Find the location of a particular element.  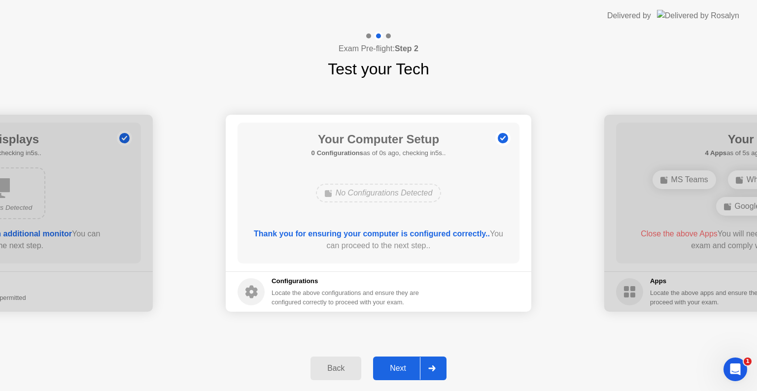

b: 0 Configurations is located at coordinates (337, 153).